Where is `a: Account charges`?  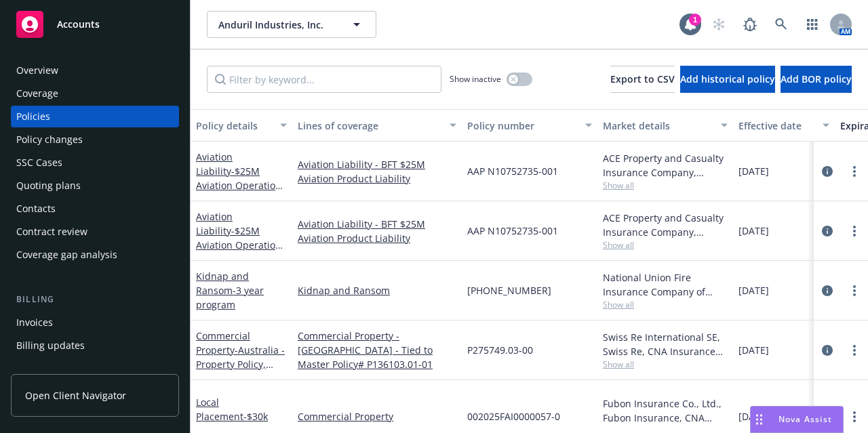 a: Account charges is located at coordinates (95, 369).